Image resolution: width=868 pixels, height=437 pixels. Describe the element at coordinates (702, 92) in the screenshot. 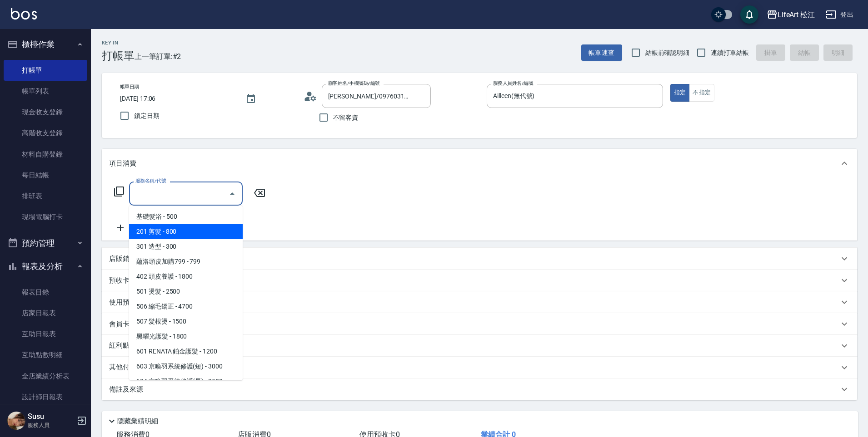

I see `button: 不指定` at that location.